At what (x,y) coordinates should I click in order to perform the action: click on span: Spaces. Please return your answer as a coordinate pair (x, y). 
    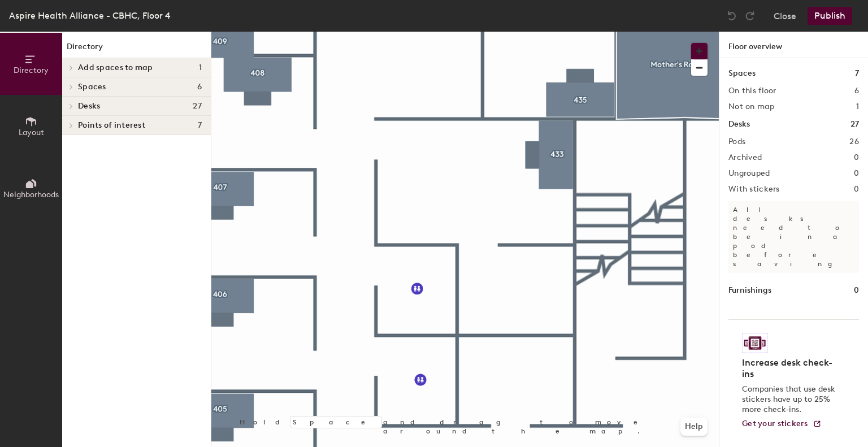
    Looking at the image, I should click on (92, 87).